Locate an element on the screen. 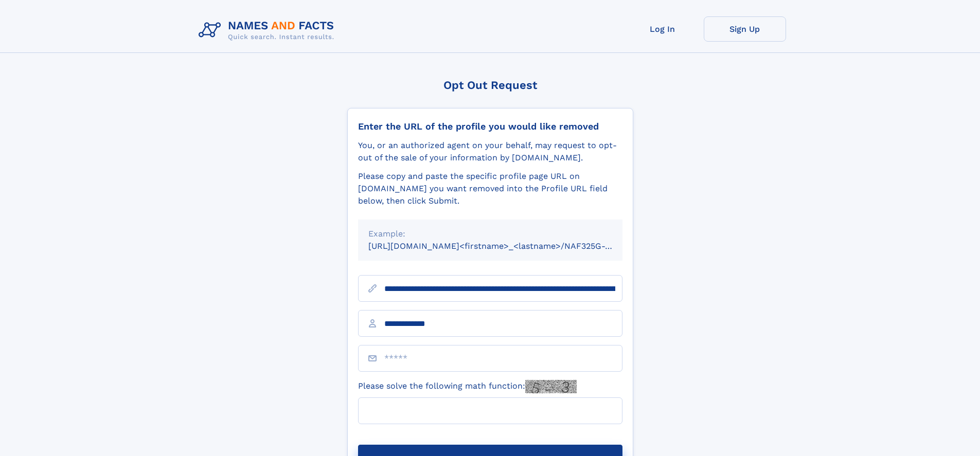 The width and height of the screenshot is (980, 456). div: Enter the URL of the profile you would like removed is located at coordinates (490, 126).